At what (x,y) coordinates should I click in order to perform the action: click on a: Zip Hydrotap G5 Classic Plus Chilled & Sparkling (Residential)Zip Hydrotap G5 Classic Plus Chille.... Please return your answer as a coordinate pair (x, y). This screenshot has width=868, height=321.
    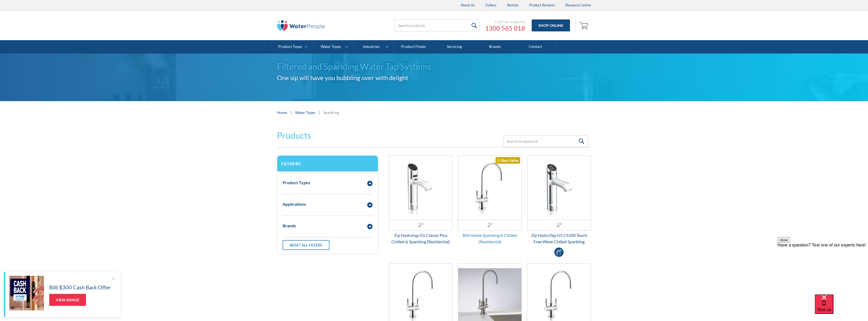
    Looking at the image, I should click on (421, 200).